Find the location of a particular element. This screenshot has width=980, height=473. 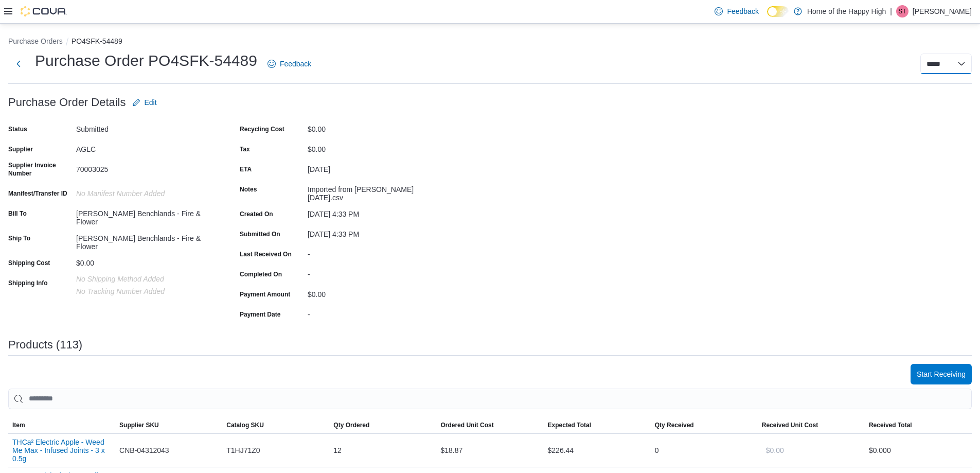

h3: Purchase Order Details is located at coordinates (67, 103).